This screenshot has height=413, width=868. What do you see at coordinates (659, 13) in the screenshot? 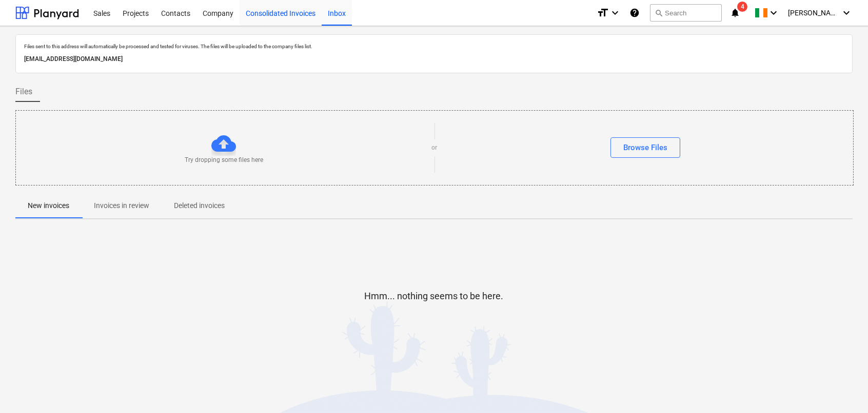
I see `span: search` at bounding box center [659, 13].